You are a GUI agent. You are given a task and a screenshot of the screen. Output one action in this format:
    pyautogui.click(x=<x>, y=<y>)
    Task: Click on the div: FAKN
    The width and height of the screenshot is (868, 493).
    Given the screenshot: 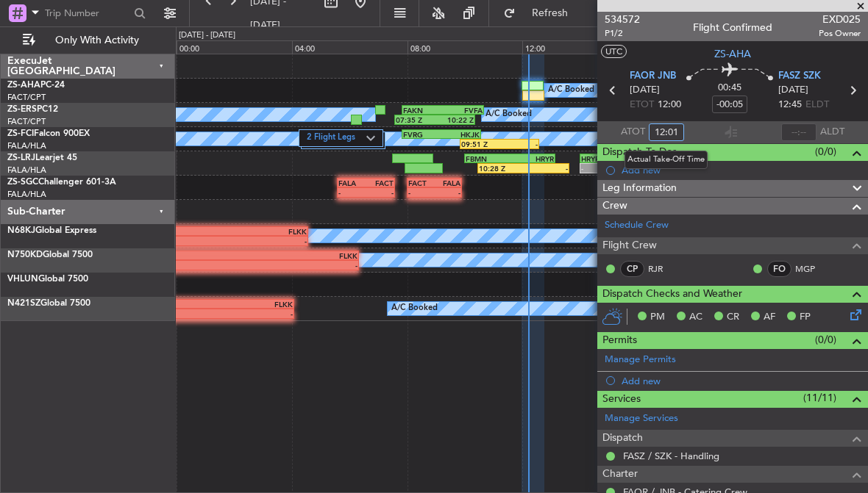 What is the action you would take?
    pyautogui.click(x=423, y=110)
    